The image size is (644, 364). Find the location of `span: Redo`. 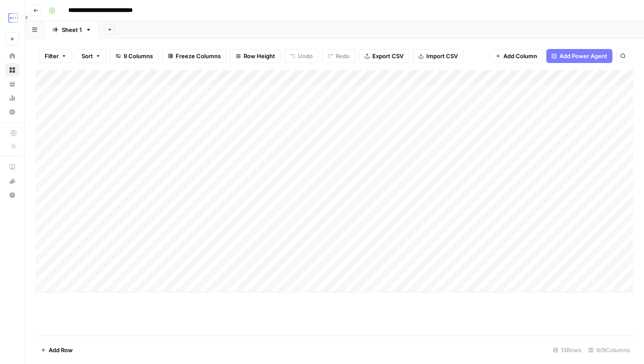

span: Redo is located at coordinates (343, 56).